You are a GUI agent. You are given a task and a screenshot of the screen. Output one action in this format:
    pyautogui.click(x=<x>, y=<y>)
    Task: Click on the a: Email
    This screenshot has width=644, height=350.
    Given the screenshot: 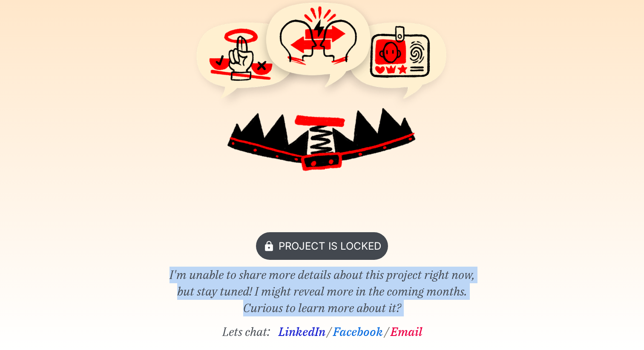 What is the action you would take?
    pyautogui.click(x=406, y=331)
    